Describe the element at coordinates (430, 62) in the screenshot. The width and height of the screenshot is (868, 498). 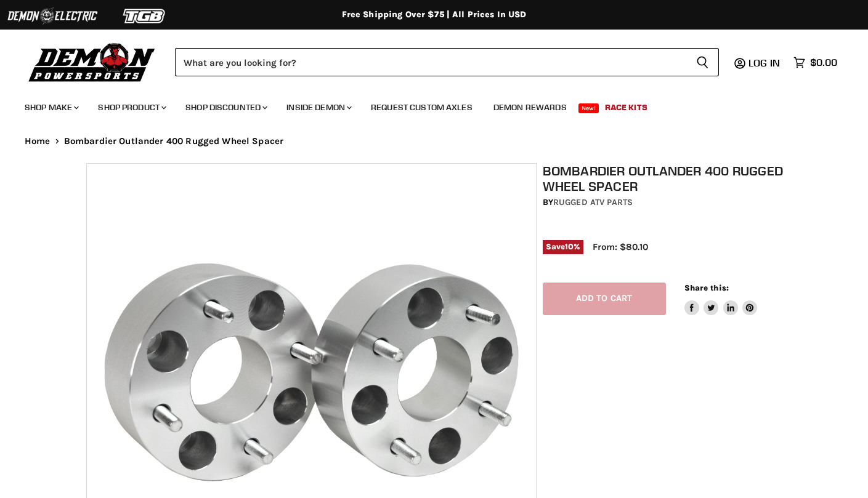
I see `input: Search` at that location.